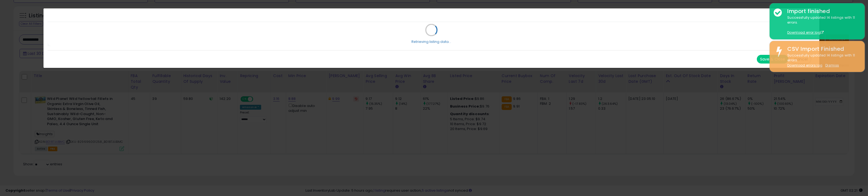 This screenshot has width=868, height=196. Describe the element at coordinates (432, 42) in the screenshot. I see `div: Retrieving listing data...` at that location.